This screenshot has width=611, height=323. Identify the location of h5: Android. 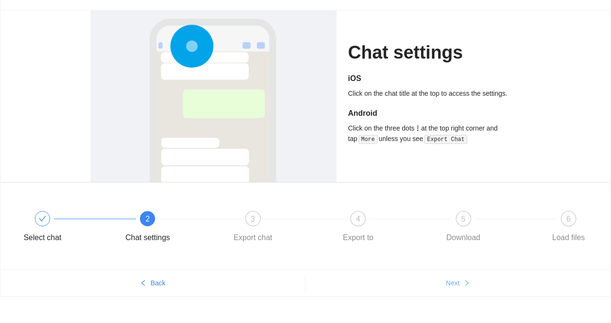
(434, 114).